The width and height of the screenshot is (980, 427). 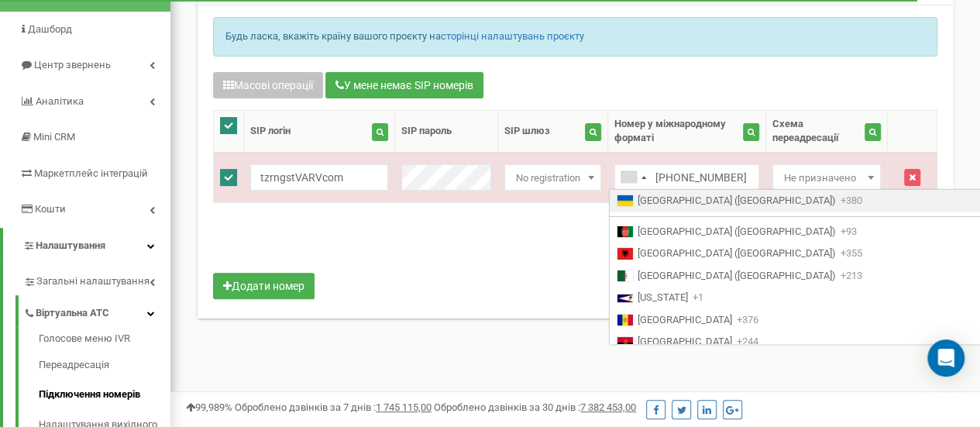 I want to click on span: +376, so click(x=747, y=320).